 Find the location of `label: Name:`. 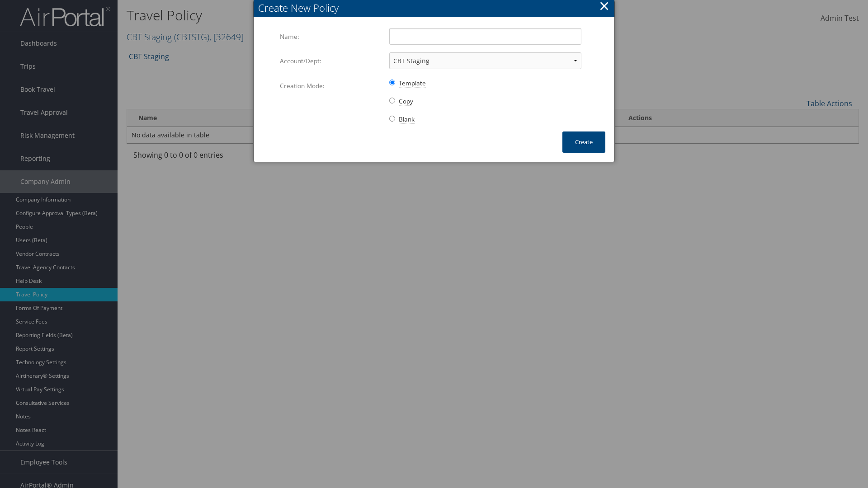

label: Name: is located at coordinates (331, 37).